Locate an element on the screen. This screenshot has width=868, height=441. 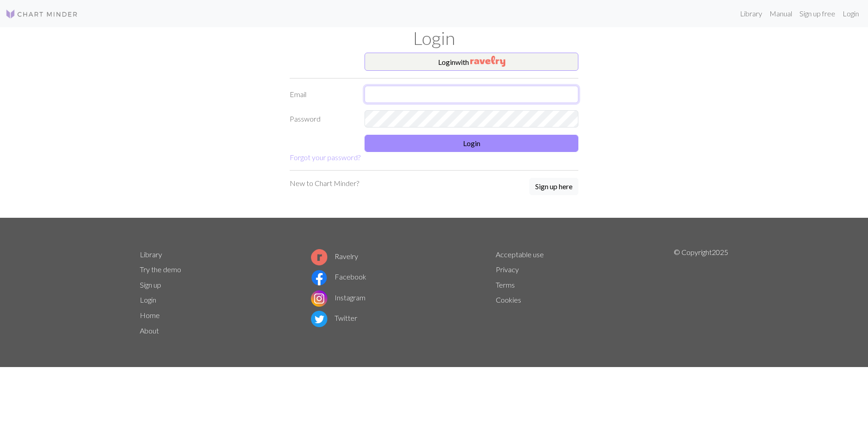
a: About is located at coordinates (149, 331).